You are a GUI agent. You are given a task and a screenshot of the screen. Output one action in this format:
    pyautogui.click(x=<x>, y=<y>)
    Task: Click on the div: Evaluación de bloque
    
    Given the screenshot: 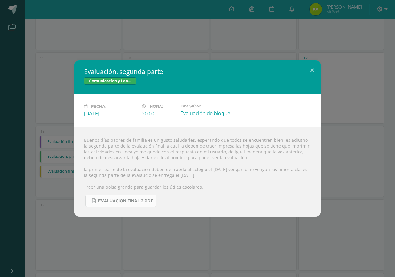 What is the action you would take?
    pyautogui.click(x=207, y=113)
    